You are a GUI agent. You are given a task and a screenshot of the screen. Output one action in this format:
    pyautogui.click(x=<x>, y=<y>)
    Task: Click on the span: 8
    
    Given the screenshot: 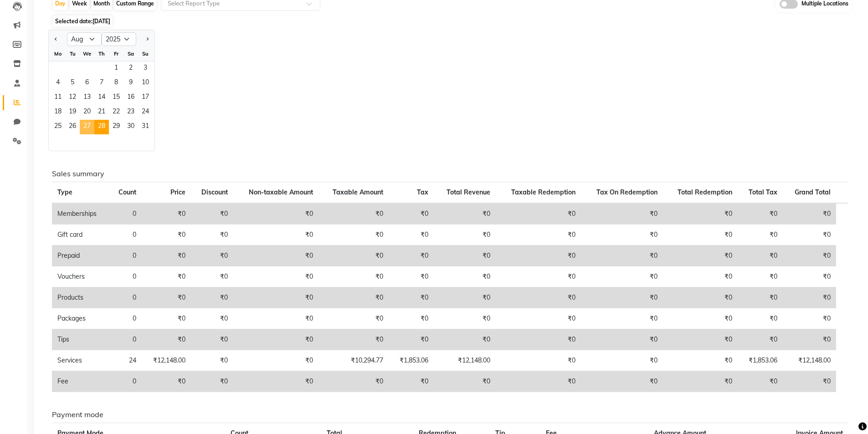 What is the action you would take?
    pyautogui.click(x=116, y=84)
    